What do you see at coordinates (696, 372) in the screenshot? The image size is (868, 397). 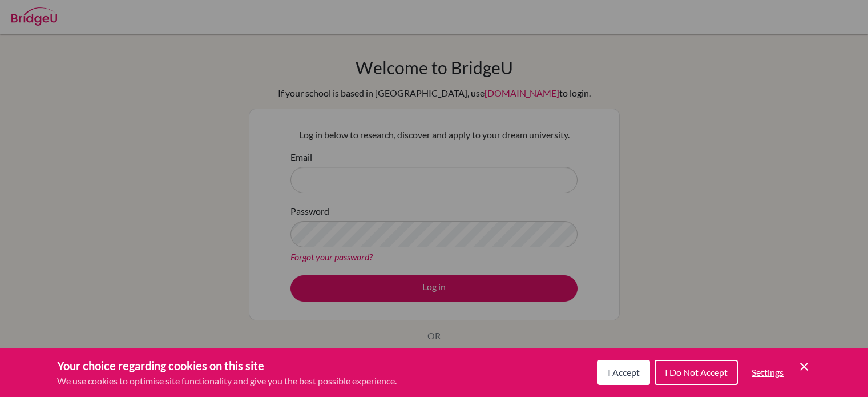 I see `span: I Do Not Accept` at bounding box center [696, 372].